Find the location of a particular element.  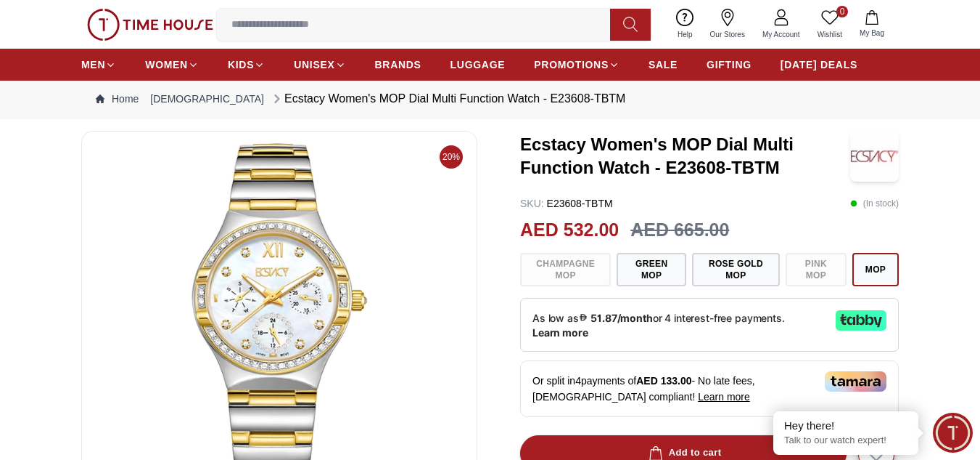

span: GIFTING is located at coordinates (729, 65).